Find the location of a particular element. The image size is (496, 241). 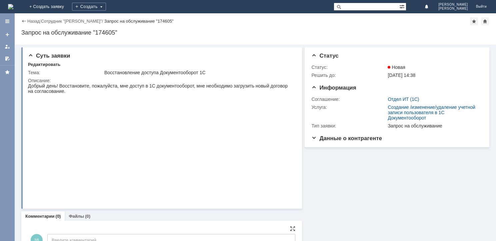

span: Данные о контрагенте is located at coordinates (346, 138).